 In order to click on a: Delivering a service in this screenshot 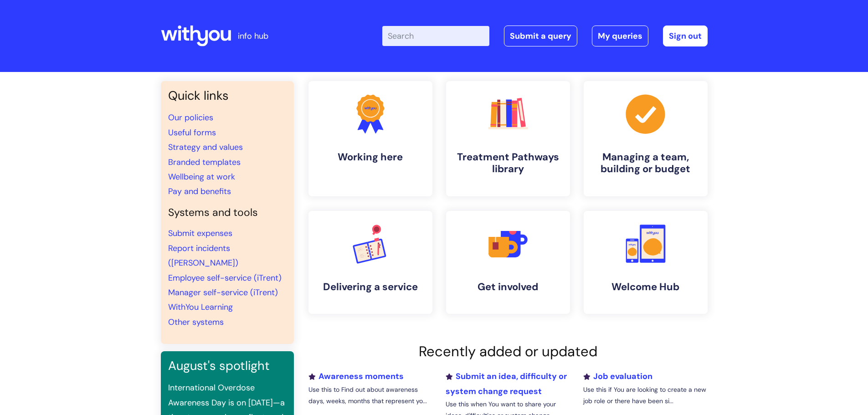, I will do `click(371, 262)`.